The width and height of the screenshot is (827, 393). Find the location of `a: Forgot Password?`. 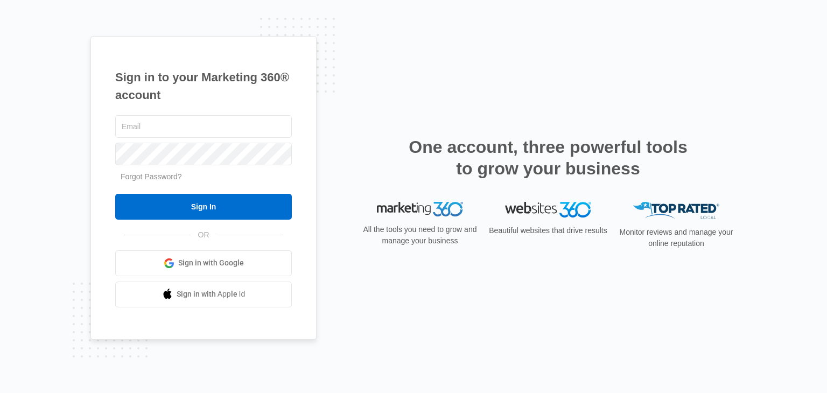

a: Forgot Password? is located at coordinates (151, 177).